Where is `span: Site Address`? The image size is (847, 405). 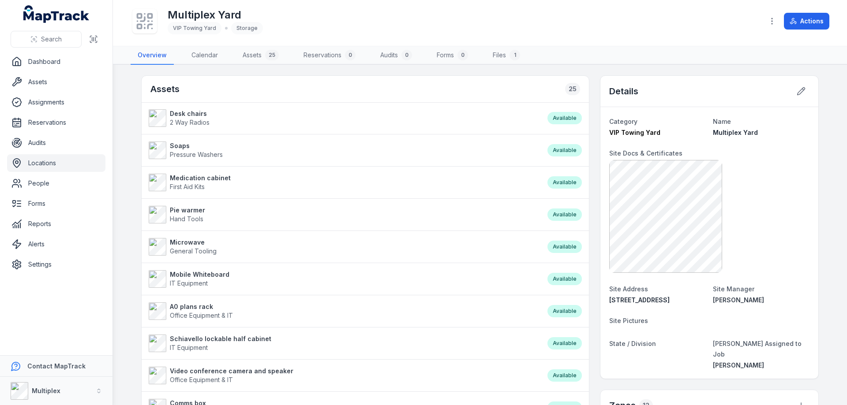
span: Site Address is located at coordinates (628, 289).